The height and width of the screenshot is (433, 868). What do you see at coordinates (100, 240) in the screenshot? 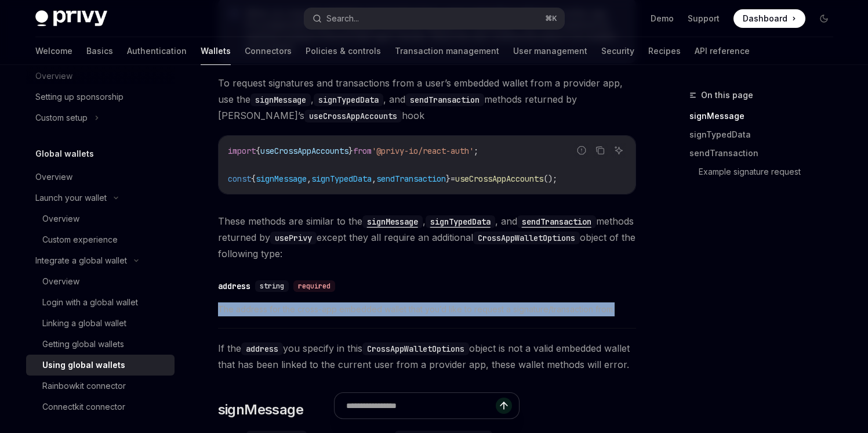
I see `a: Custom experience` at bounding box center [100, 240].